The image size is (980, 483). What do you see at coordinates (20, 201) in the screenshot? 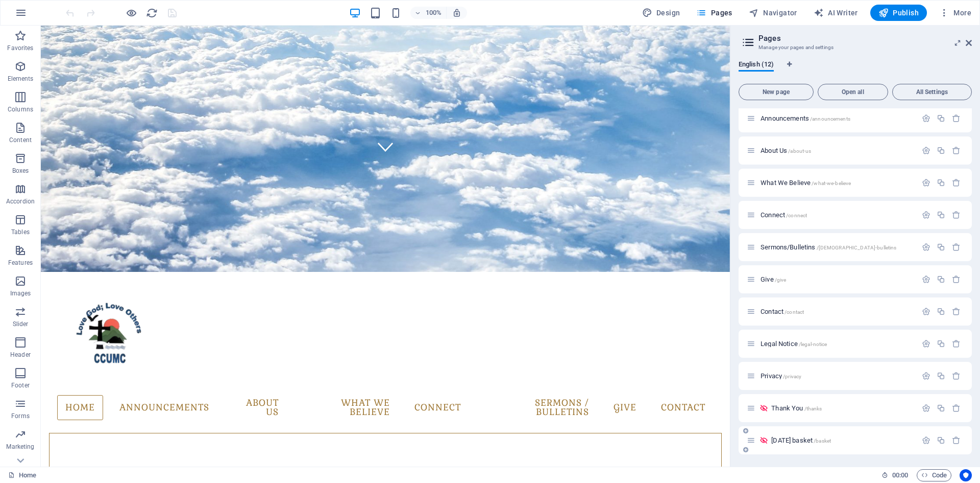
I see `p: Accordion` at bounding box center [20, 201].